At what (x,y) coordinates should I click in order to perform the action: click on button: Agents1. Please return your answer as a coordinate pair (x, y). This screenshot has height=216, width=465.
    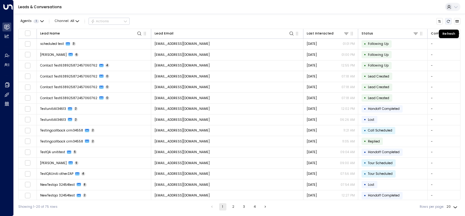
    Looking at the image, I should click on (32, 21).